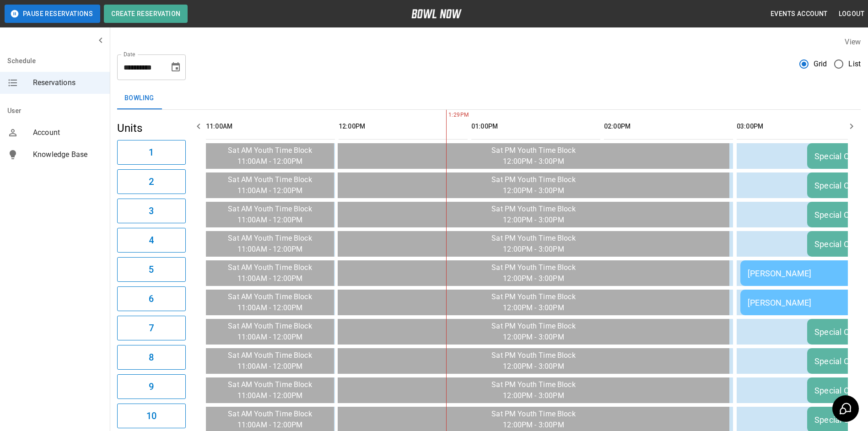 The height and width of the screenshot is (431, 868). I want to click on button: Bowling, so click(139, 98).